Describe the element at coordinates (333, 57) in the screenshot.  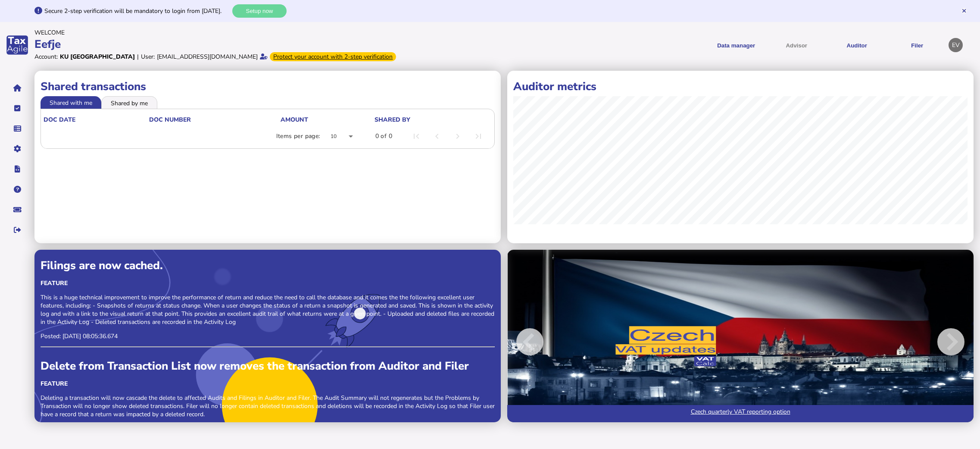
I see `div: From Oct 1, 2025, 2-step verification will be required to login. Set it up now...` at that location.